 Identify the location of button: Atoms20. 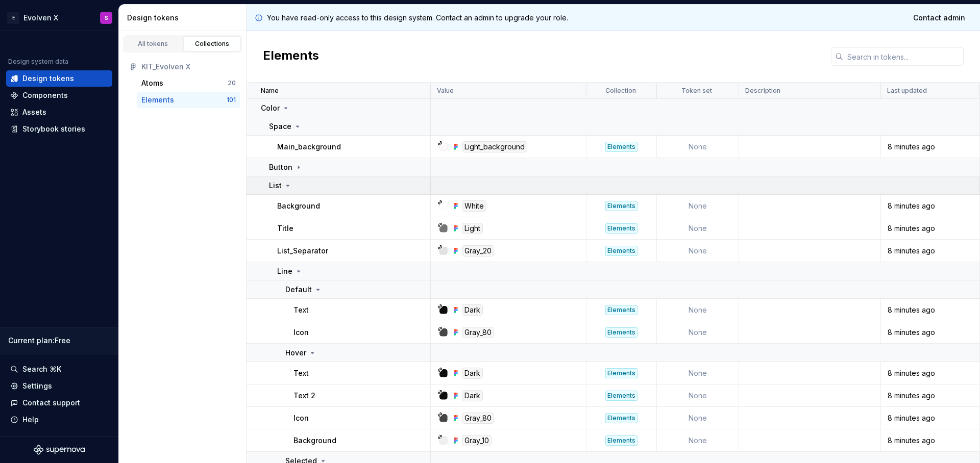
(188, 83).